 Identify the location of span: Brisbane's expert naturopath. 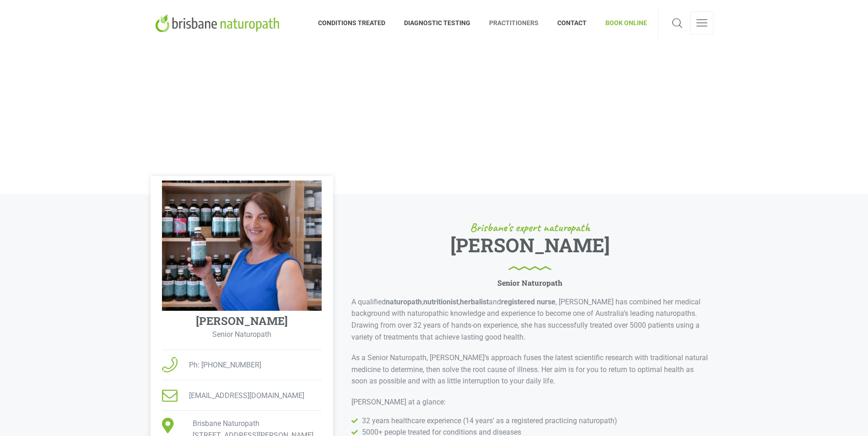
(530, 228).